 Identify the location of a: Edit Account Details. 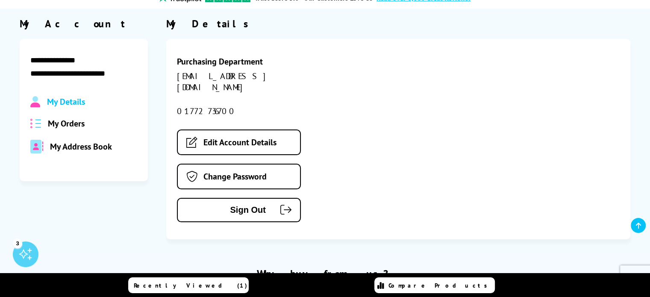
(239, 142).